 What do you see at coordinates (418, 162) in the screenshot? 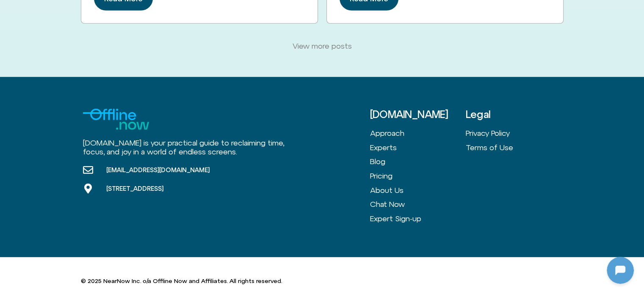
I see `a: Blog` at bounding box center [418, 162].